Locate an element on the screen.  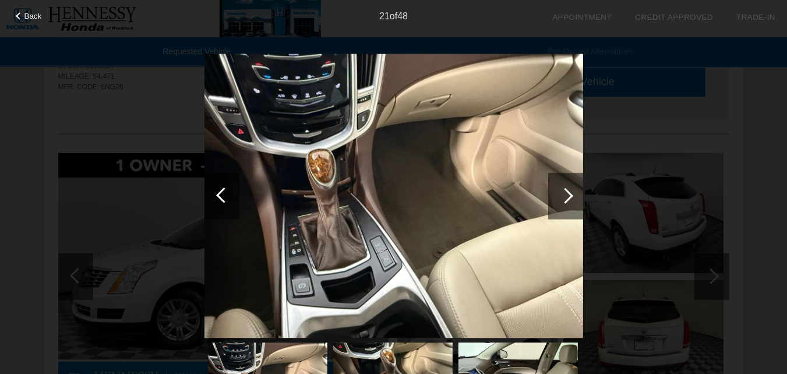
a: Trade-In is located at coordinates (756, 17).